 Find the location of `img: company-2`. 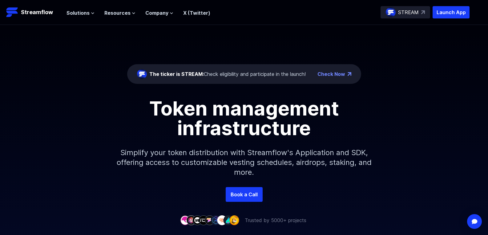

img: company-2 is located at coordinates (191, 220).